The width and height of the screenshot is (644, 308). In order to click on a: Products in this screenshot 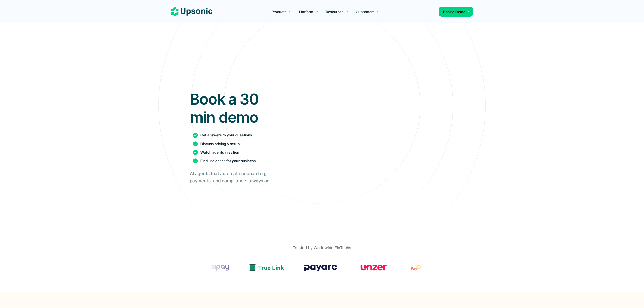, I will do `click(282, 12)`.